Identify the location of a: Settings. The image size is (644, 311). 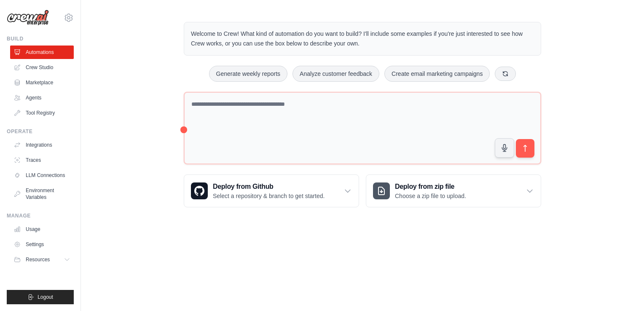
(42, 244).